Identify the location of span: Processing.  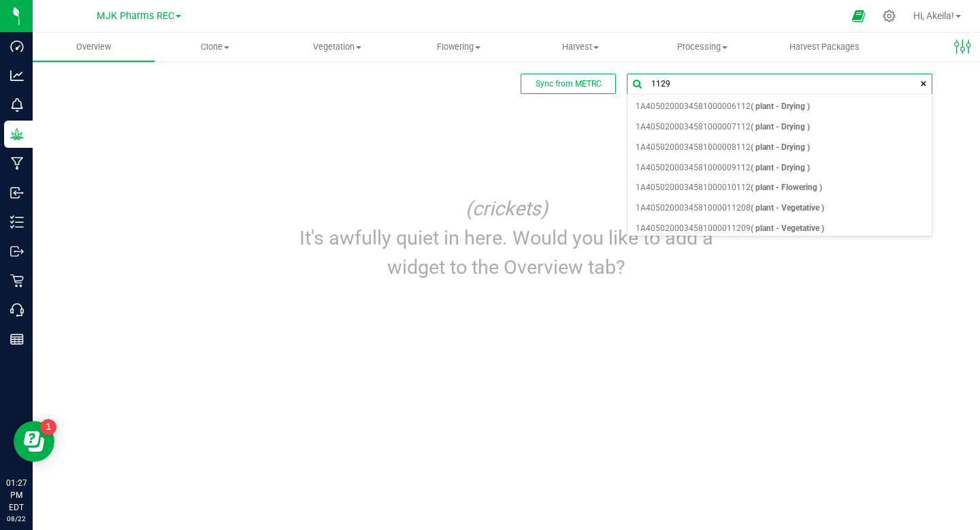
(703, 47).